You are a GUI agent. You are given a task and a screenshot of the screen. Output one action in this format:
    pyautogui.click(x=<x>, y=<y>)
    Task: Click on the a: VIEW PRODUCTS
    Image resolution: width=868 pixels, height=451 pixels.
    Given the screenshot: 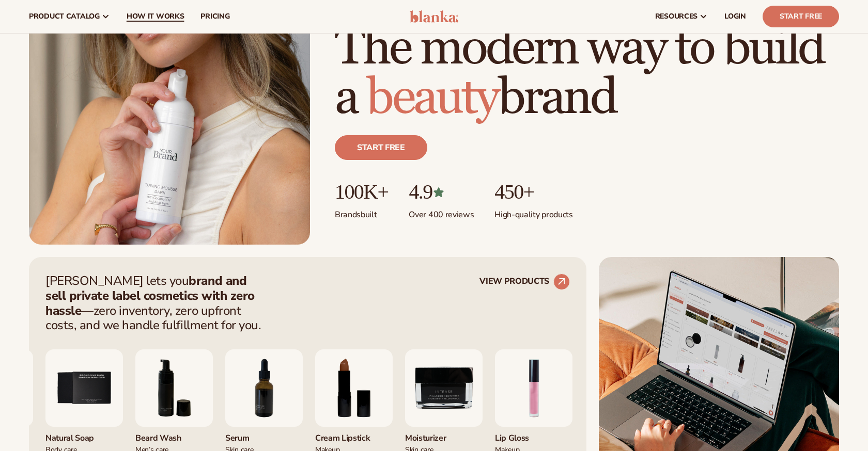 What is the action you would take?
    pyautogui.click(x=524, y=282)
    